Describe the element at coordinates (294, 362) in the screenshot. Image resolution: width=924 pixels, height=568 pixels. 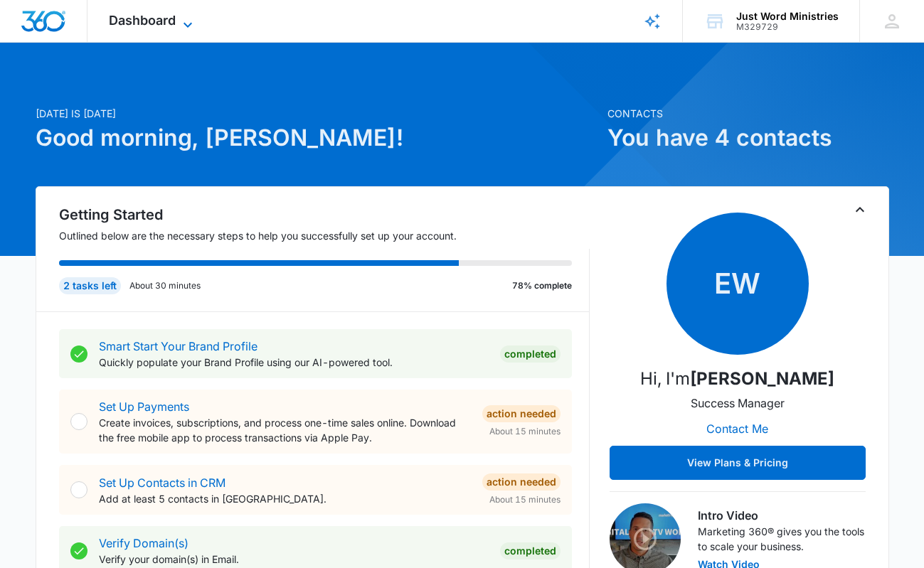
I see `p: Quickly populate your Brand Profile using our AI-powered tool.` at that location.